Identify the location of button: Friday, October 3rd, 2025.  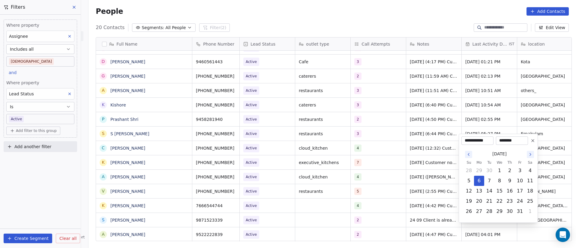
(520, 171).